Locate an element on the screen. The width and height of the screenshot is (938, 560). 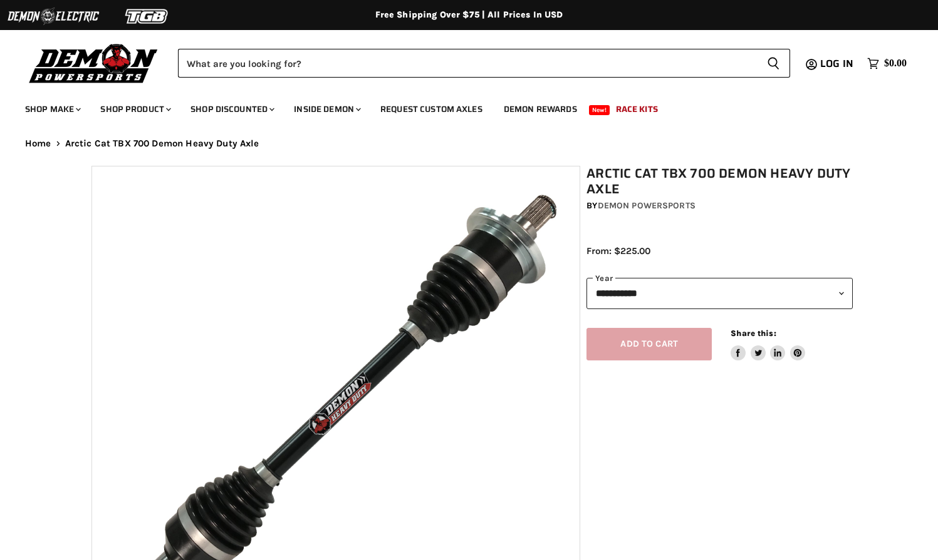
button: Search is located at coordinates (773, 63).